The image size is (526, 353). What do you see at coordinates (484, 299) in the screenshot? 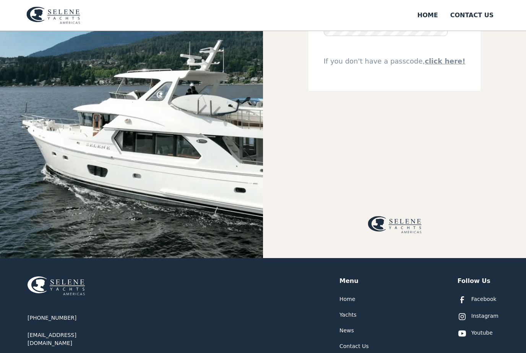
I see `div: Facebook` at bounding box center [484, 299].